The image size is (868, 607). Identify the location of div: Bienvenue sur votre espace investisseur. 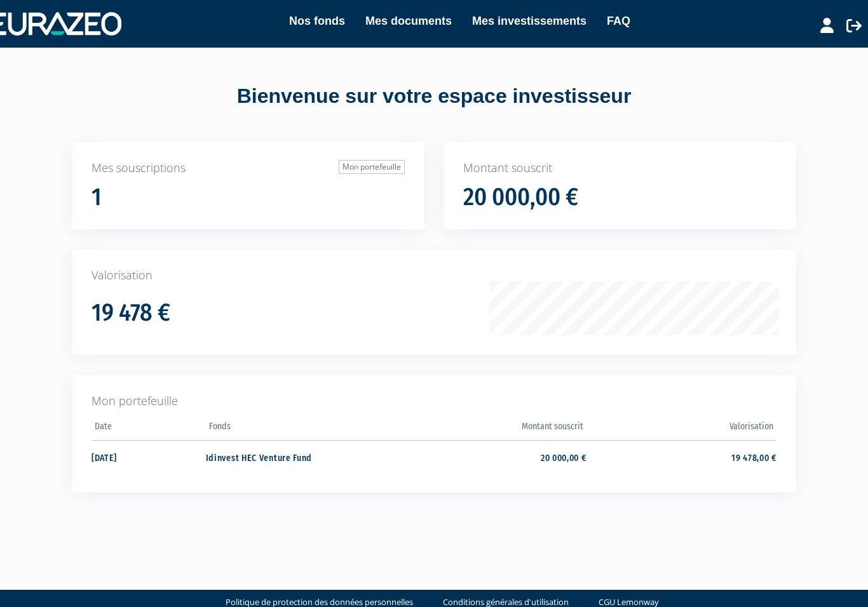
(434, 96).